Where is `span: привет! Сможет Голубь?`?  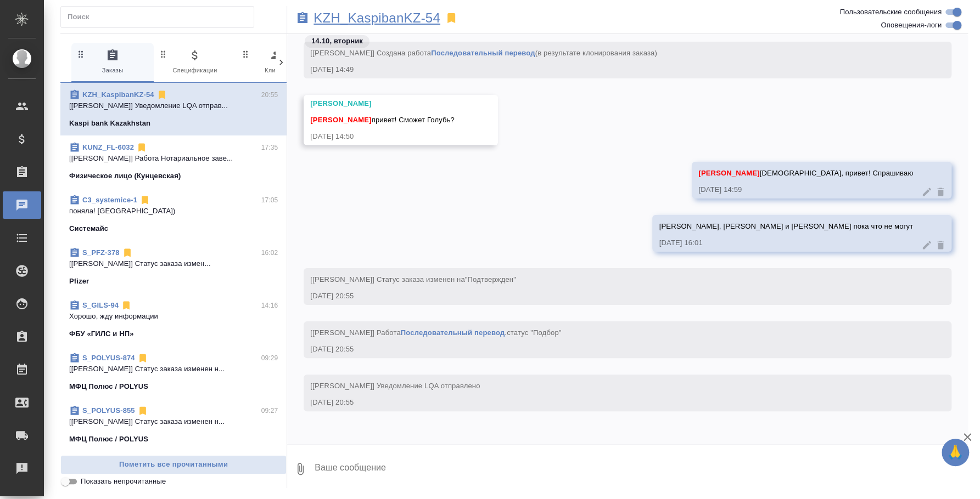 span: привет! Сможет Голубь? is located at coordinates (382, 119).